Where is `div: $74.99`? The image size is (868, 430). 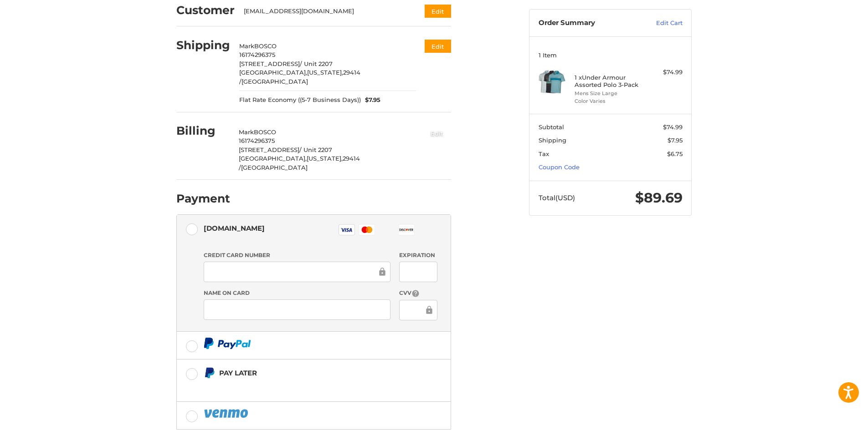
div: $74.99 is located at coordinates (664, 72).